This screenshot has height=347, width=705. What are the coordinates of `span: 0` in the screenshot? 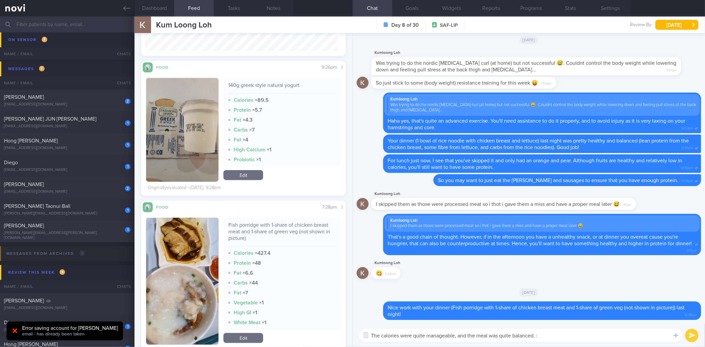 It's located at (82, 253).